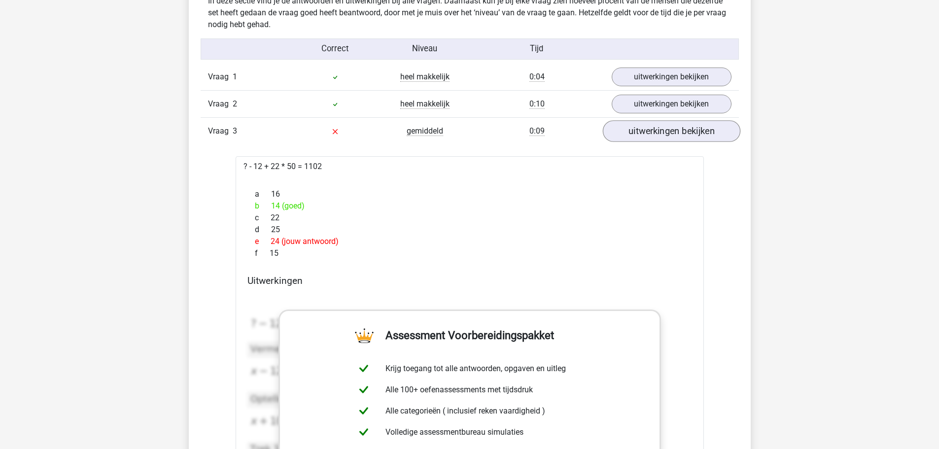 Image resolution: width=939 pixels, height=449 pixels. What do you see at coordinates (537, 104) in the screenshot?
I see `span: 0:10` at bounding box center [537, 104].